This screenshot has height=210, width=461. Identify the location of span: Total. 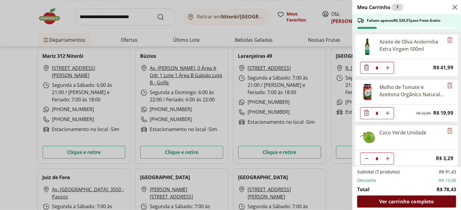
(363, 189).